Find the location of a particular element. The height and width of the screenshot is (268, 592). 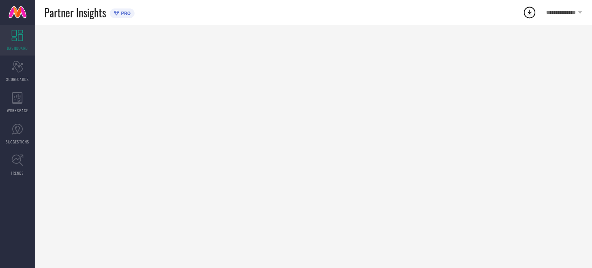

span: DASHBOARD is located at coordinates (17, 48).